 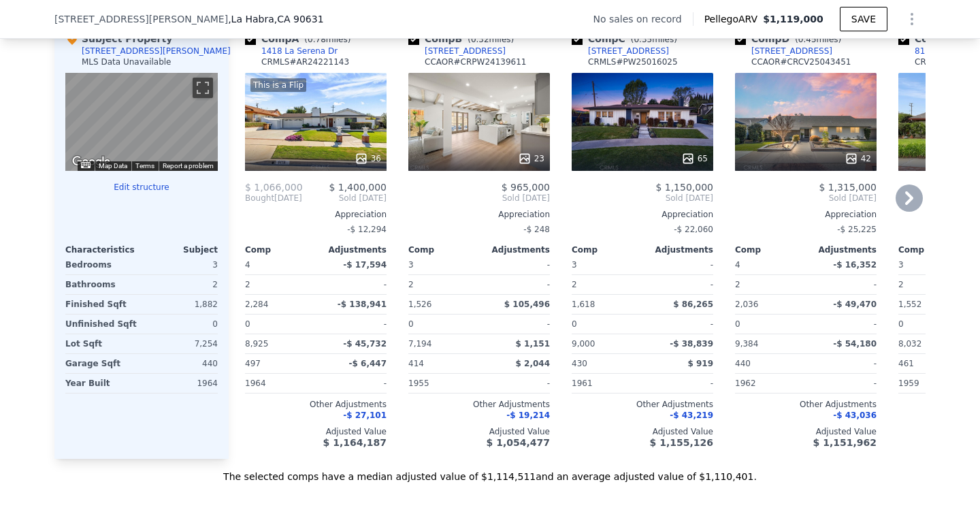 What do you see at coordinates (854, 415) in the screenshot?
I see `span: -$ 43,036` at bounding box center [854, 415].